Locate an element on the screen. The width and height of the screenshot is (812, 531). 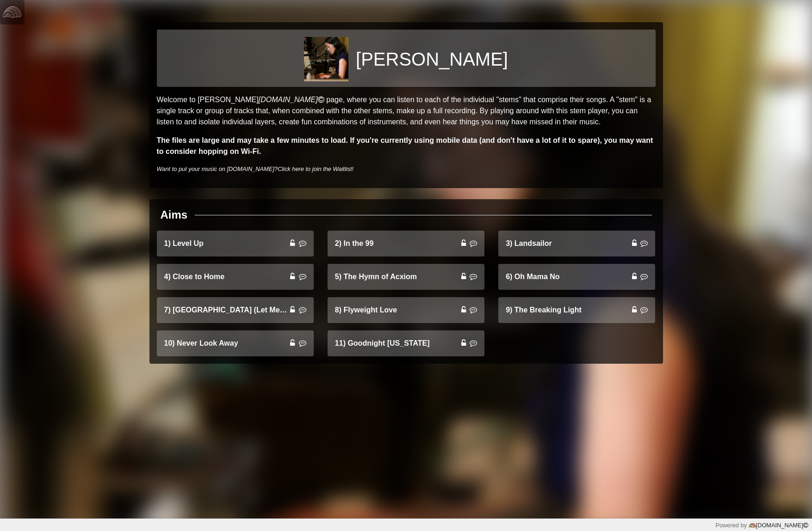
div: Powered by is located at coordinates (762, 524).